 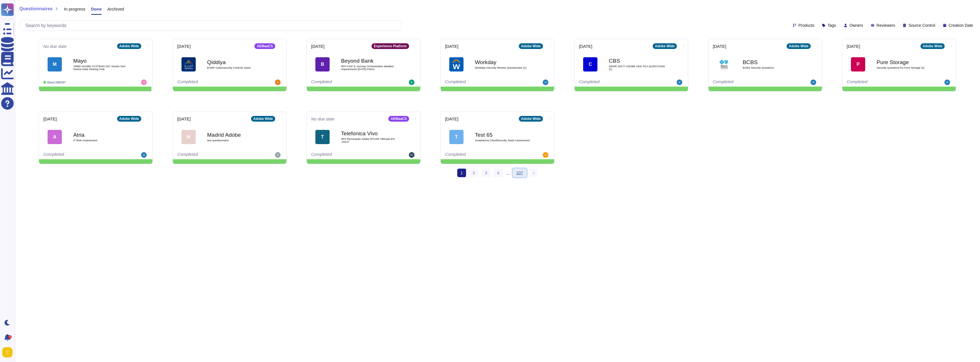 I want to click on span: test questionnaire, so click(x=235, y=140).